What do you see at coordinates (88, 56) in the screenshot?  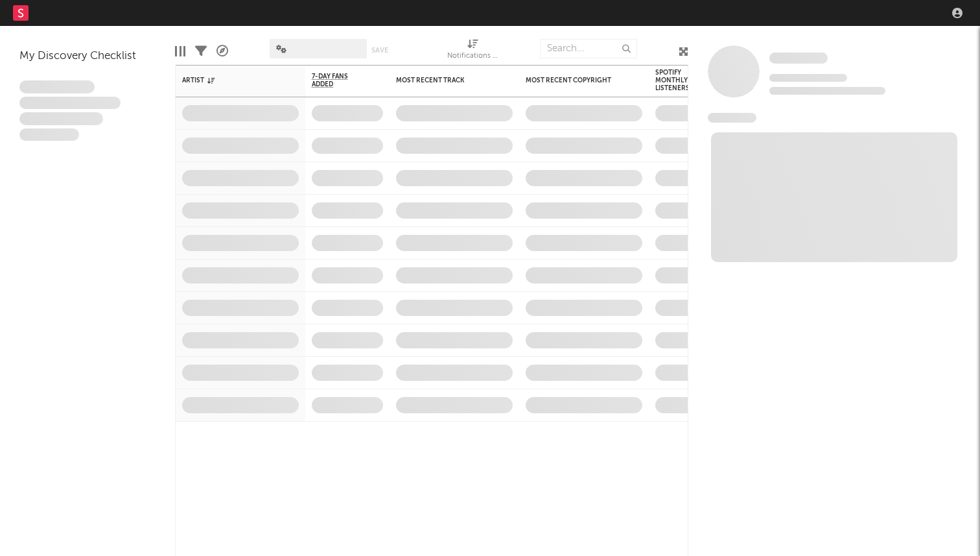 I see `div: My Discovery Checklist` at bounding box center [88, 56].